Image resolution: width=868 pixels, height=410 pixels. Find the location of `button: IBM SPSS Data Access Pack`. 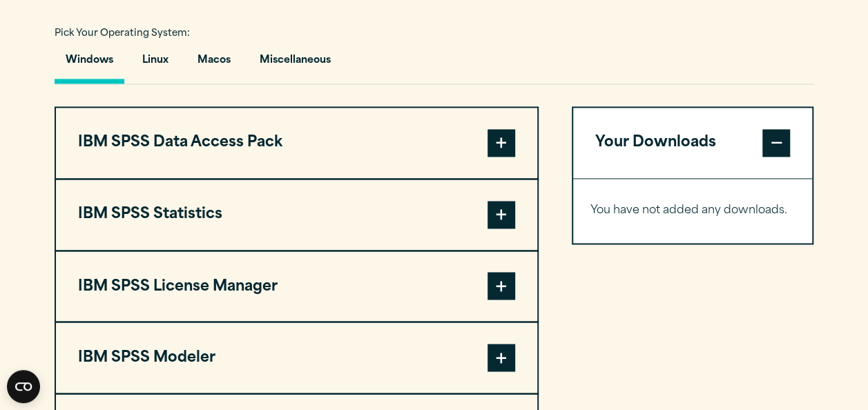

button: IBM SPSS Data Access Pack is located at coordinates (296, 143).